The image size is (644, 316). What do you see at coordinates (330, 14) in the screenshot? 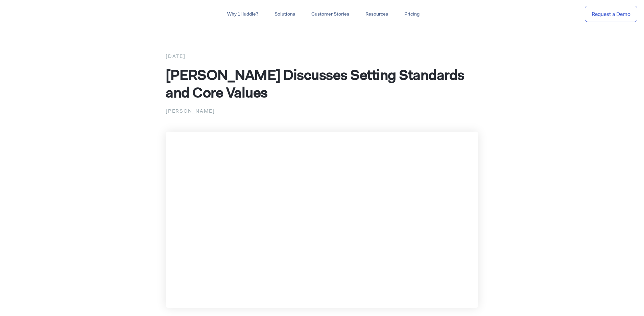
I see `a: Customer Stories` at bounding box center [330, 14].